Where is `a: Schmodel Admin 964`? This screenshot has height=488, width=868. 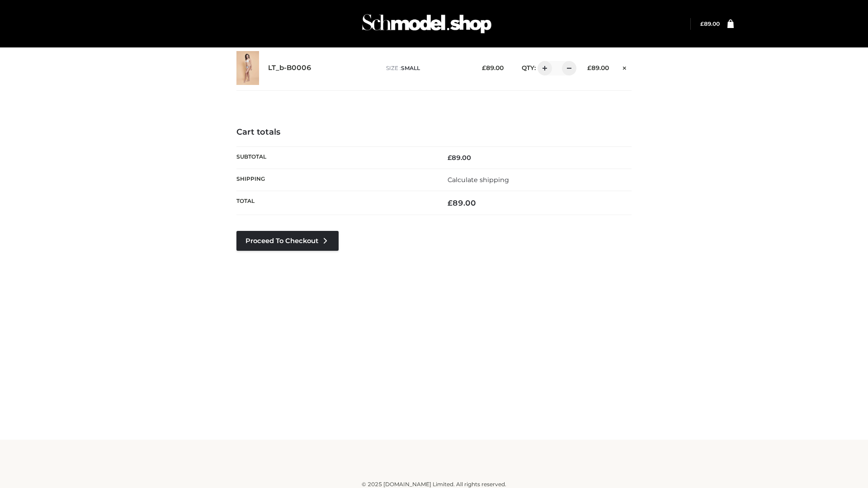
a: Schmodel Admin 964 is located at coordinates (426, 23).